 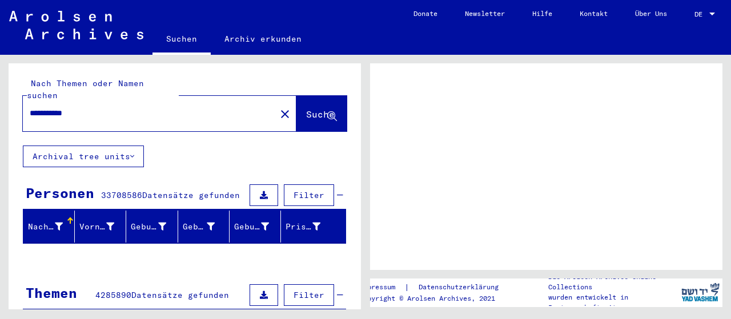 I want to click on p: Copyright © Arolsen Archives, 2021, so click(x=436, y=299).